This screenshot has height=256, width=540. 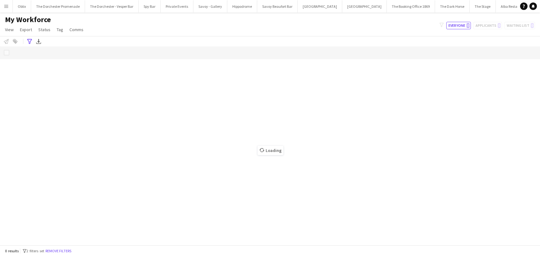 I want to click on a: Export, so click(x=26, y=30).